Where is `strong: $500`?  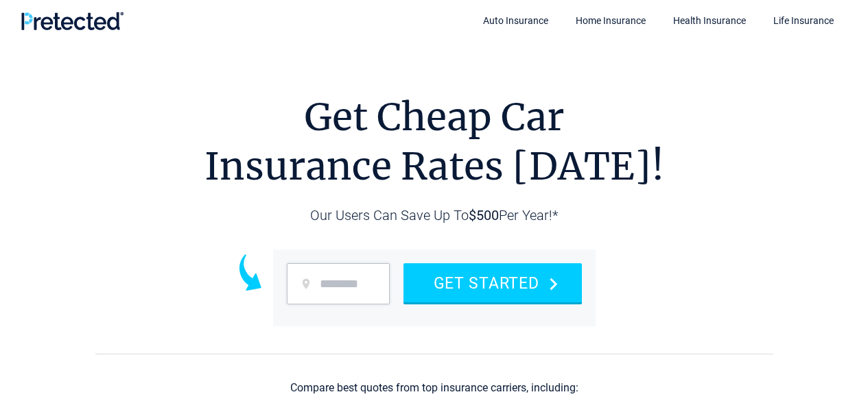
strong: $500 is located at coordinates (483, 215).